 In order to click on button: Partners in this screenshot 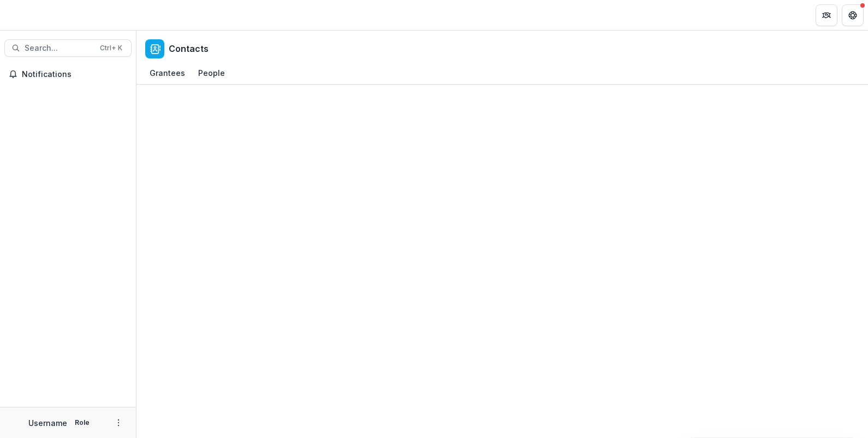, I will do `click(826, 15)`.